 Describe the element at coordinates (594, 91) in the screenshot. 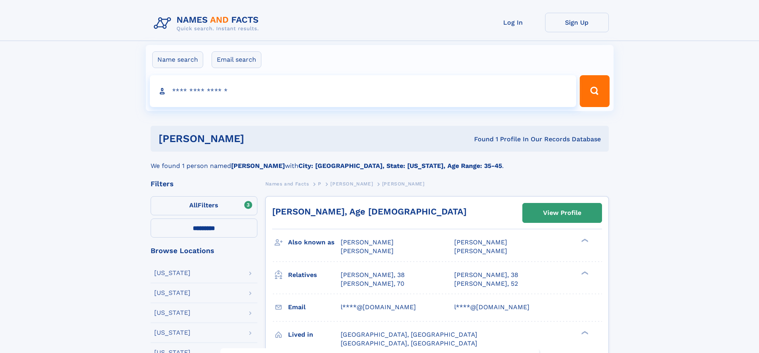

I see `button: Search Button` at that location.